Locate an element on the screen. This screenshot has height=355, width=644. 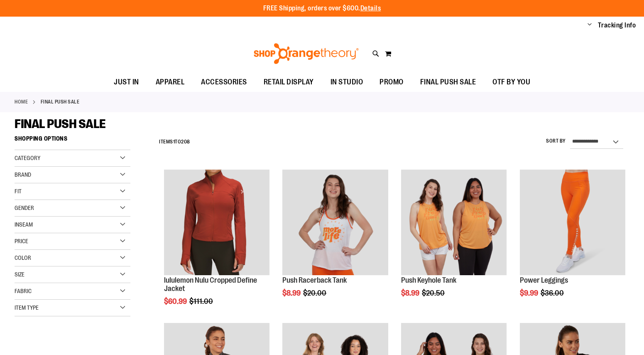
a: ACCESSORIES is located at coordinates (224, 82).